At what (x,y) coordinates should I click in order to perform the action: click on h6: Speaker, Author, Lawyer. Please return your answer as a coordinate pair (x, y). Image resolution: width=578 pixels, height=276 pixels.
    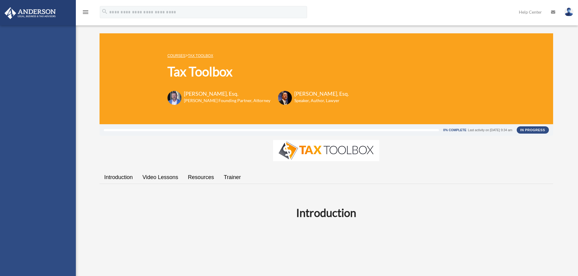
    Looking at the image, I should click on (318, 101).